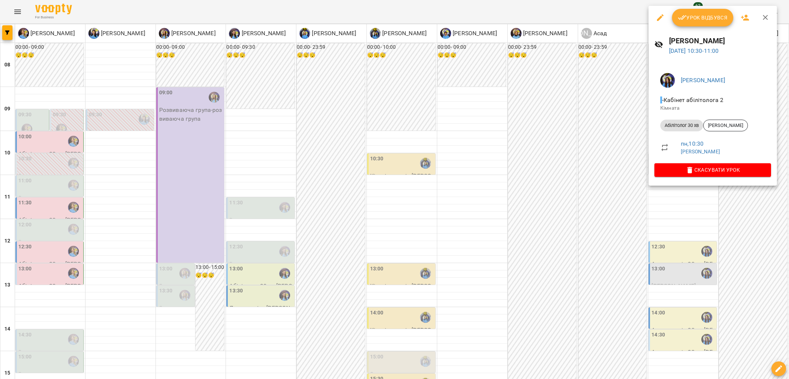 The width and height of the screenshot is (789, 379). What do you see at coordinates (668, 80) in the screenshot?
I see `img: 45559c1a150f8c2aa145bf47fc7aae9b.jpg` at bounding box center [668, 80].